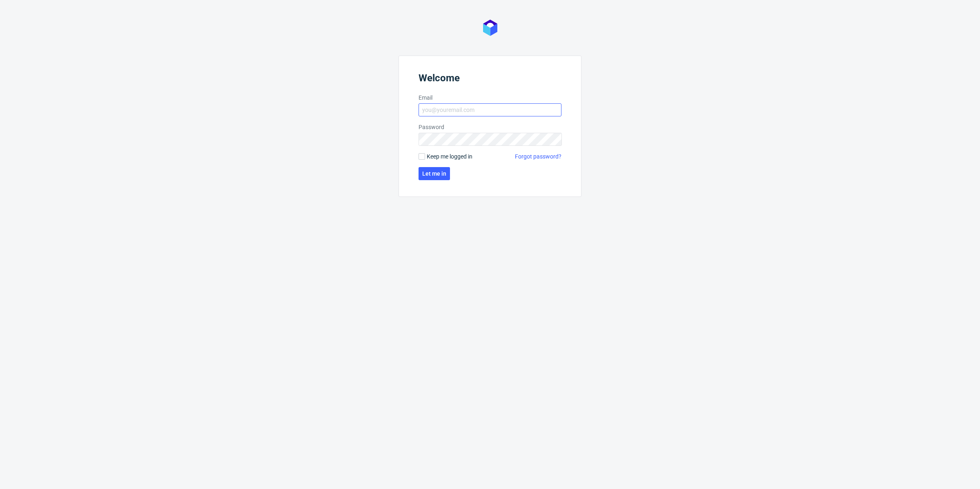 This screenshot has height=489, width=980. Describe the element at coordinates (490, 80) in the screenshot. I see `header: Welcome` at that location.